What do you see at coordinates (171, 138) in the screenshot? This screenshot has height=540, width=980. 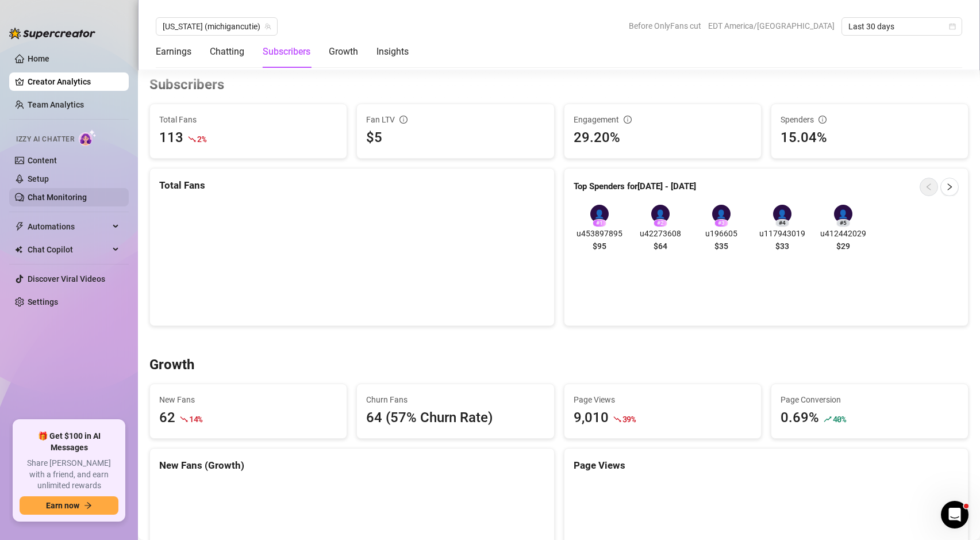 I see `div: 113` at bounding box center [171, 138].